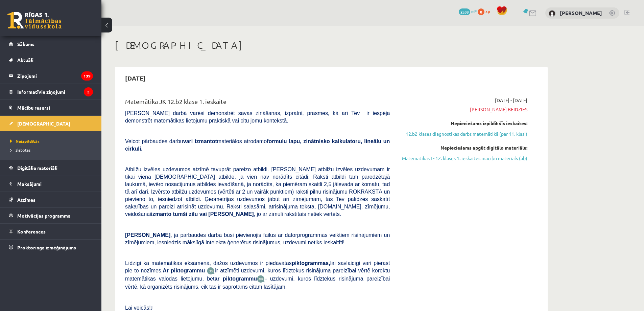 The image size is (644, 311). What do you see at coordinates (257, 267) in the screenshot?
I see `span: Līdzīgi kā matemātikas eksāmenā, dažos uzdevumos ir piedāvātas lai savlaicīgi vari pierast pie to...` at bounding box center [257, 267].